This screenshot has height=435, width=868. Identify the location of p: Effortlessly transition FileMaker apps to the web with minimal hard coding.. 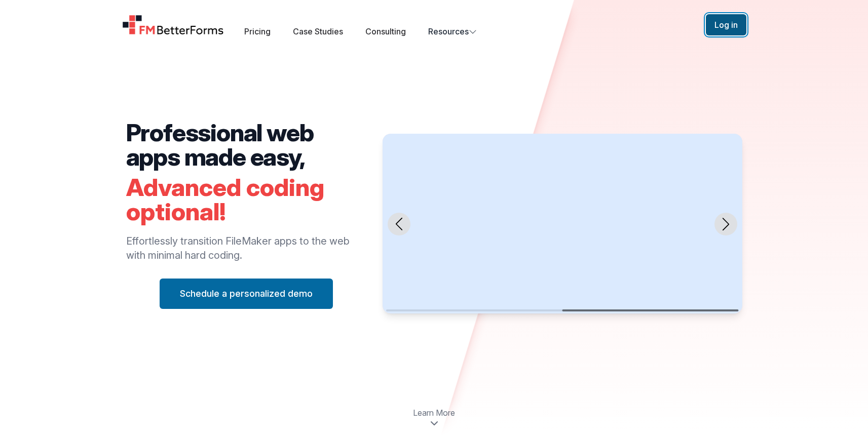
(246, 248).